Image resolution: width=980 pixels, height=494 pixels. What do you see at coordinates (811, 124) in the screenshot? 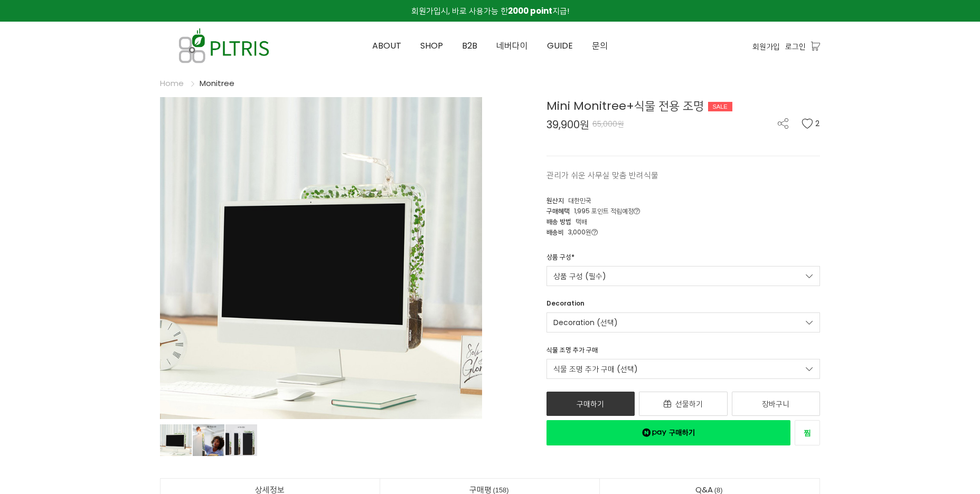
I see `button: 2` at bounding box center [811, 124].